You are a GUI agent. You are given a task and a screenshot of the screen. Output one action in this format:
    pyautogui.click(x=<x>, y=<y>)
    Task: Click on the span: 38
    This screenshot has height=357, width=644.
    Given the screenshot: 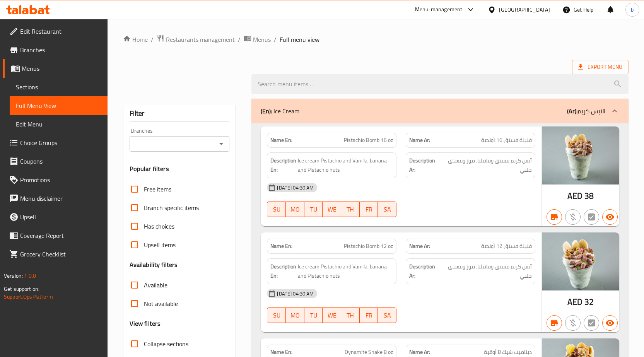 What is the action you would take?
    pyautogui.click(x=589, y=196)
    